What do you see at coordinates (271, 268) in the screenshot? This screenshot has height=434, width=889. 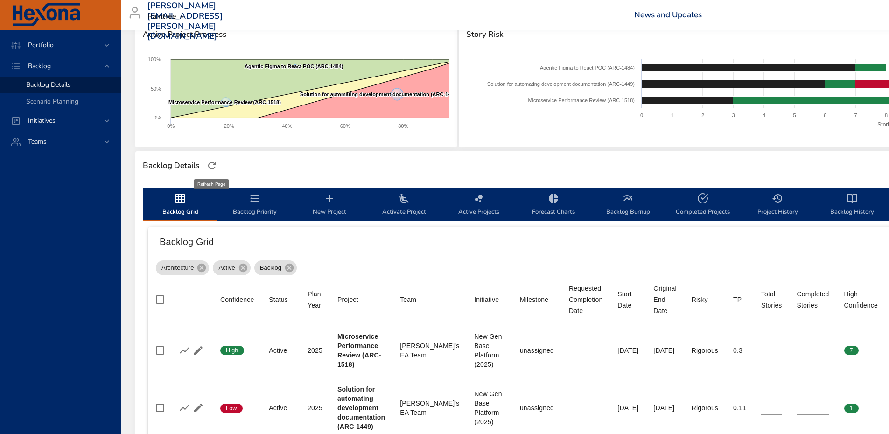 I see `span: Backlog` at bounding box center [271, 268].